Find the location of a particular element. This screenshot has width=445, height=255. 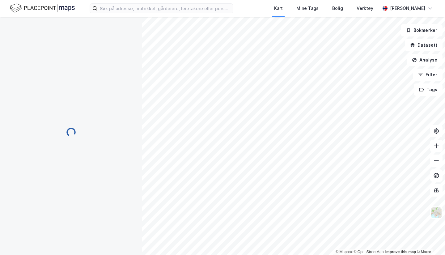

a: Mapbox is located at coordinates (344, 252).